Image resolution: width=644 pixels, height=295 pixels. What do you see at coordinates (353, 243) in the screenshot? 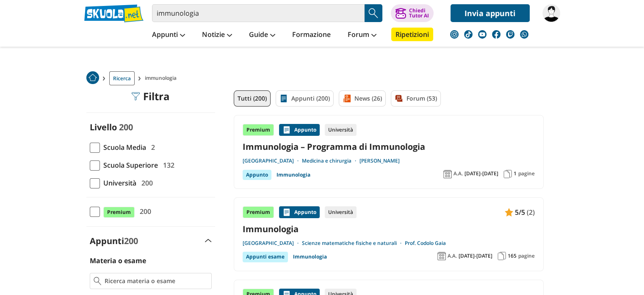
I see `a: Scienze matematiche fisiche e naturali` at bounding box center [353, 243].